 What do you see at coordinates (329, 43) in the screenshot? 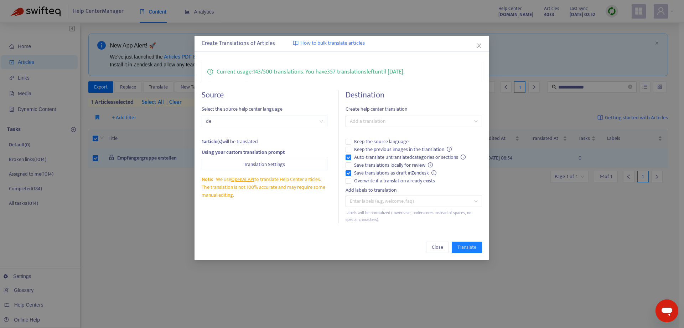
I see `a: How to bulk translate articles` at bounding box center [329, 43].